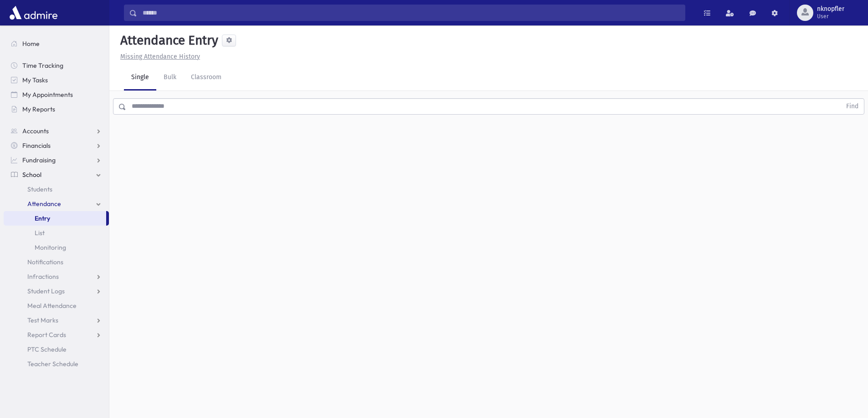  I want to click on a: Student Logs, so click(56, 292).